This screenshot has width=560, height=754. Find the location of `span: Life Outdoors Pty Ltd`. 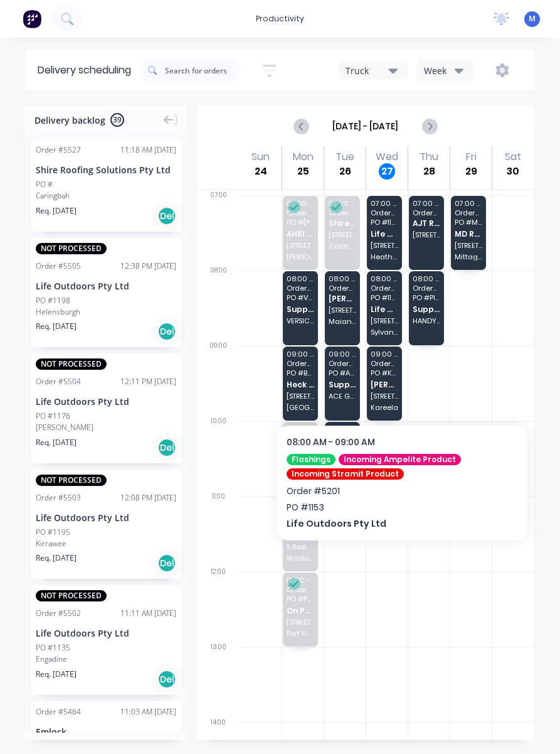

span: Life Outdoors Pty Ltd is located at coordinates (385, 309).